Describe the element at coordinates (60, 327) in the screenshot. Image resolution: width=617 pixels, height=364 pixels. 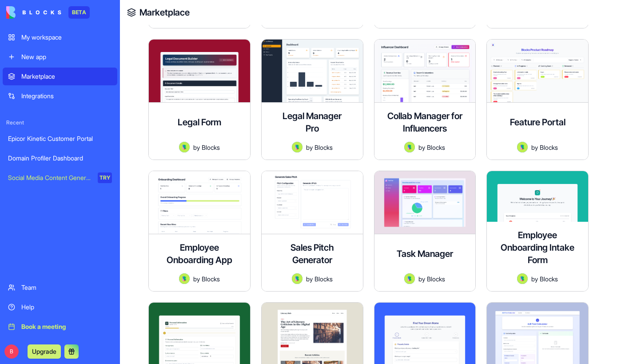
I see `a: Book a meeting` at that location.